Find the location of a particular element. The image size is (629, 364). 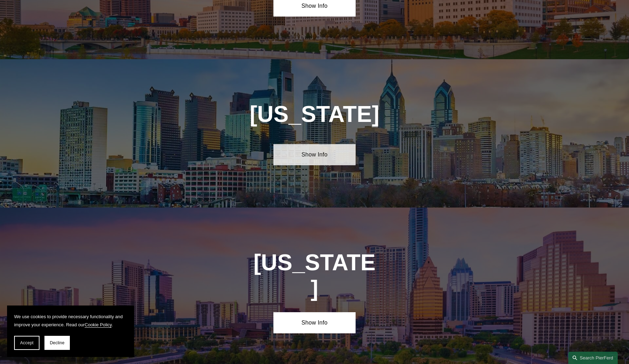

a: Search this site is located at coordinates (593, 358).